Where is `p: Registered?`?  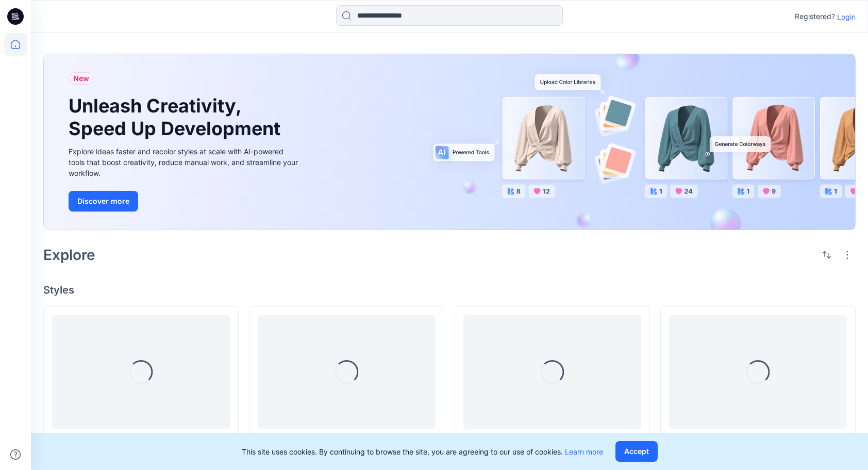 p: Registered? is located at coordinates (815, 17).